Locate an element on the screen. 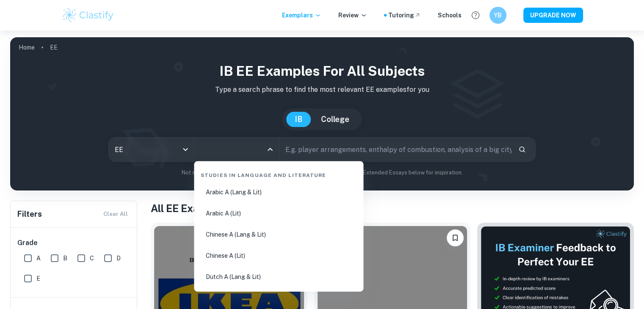  img: profile cover is located at coordinates (322, 114).